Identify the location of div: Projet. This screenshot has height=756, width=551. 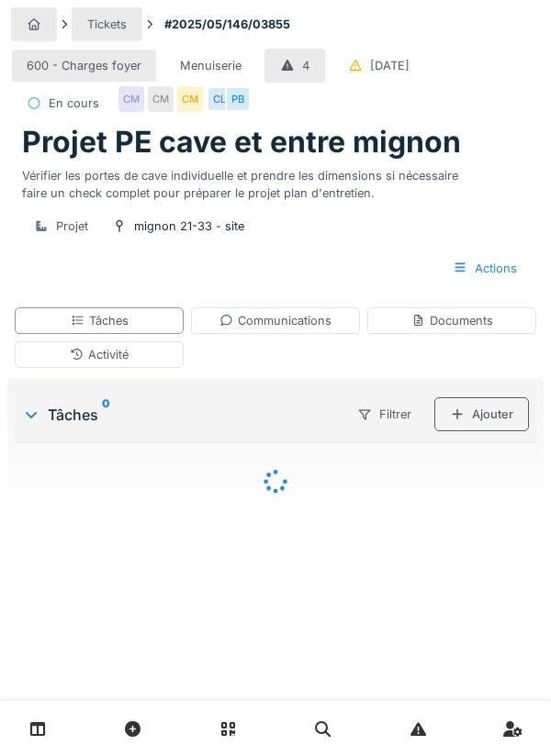
(72, 226).